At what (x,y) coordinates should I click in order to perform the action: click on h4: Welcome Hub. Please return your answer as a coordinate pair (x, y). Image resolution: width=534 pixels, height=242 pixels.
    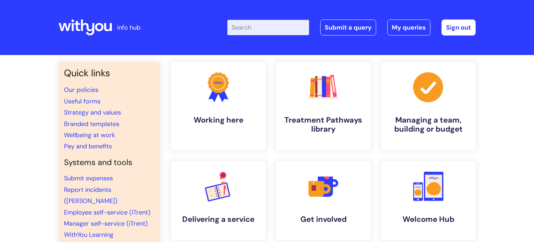
    Looking at the image, I should click on (429, 219).